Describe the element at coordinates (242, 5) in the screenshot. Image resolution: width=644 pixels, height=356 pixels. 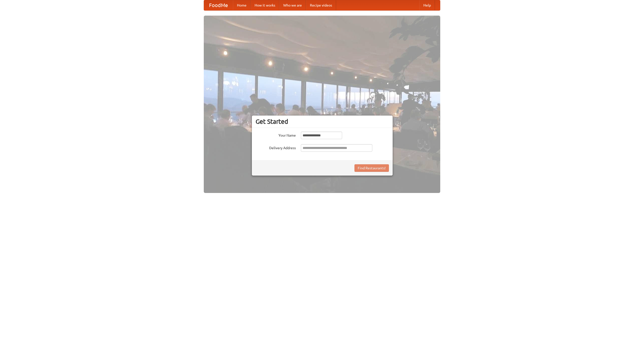
I see `a: Home` at that location.